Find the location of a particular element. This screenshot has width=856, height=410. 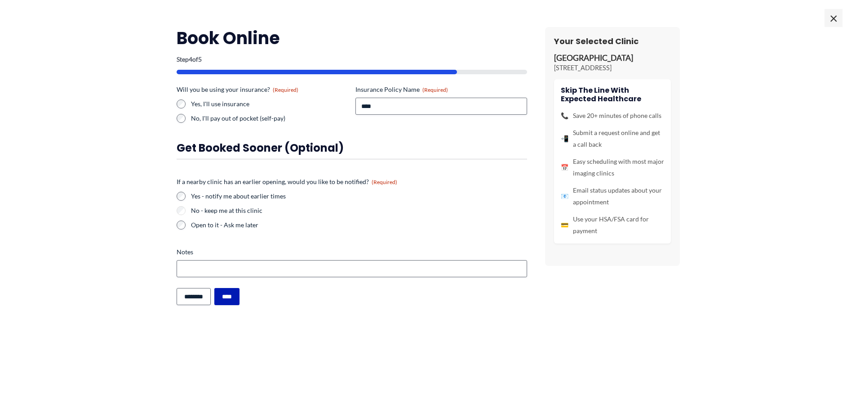

h4: Skip the line with Expected Healthcare is located at coordinates (613, 94).